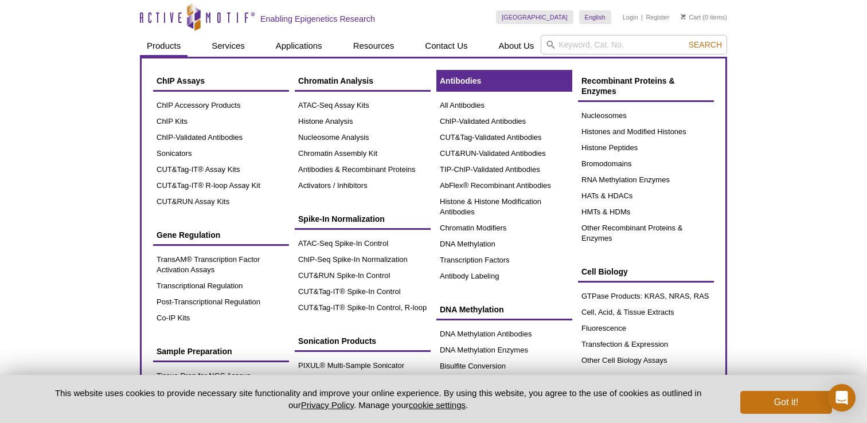  Describe the element at coordinates (646, 297) in the screenshot. I see `a: GTPase Products: KRAS, NRAS, RAS` at that location.